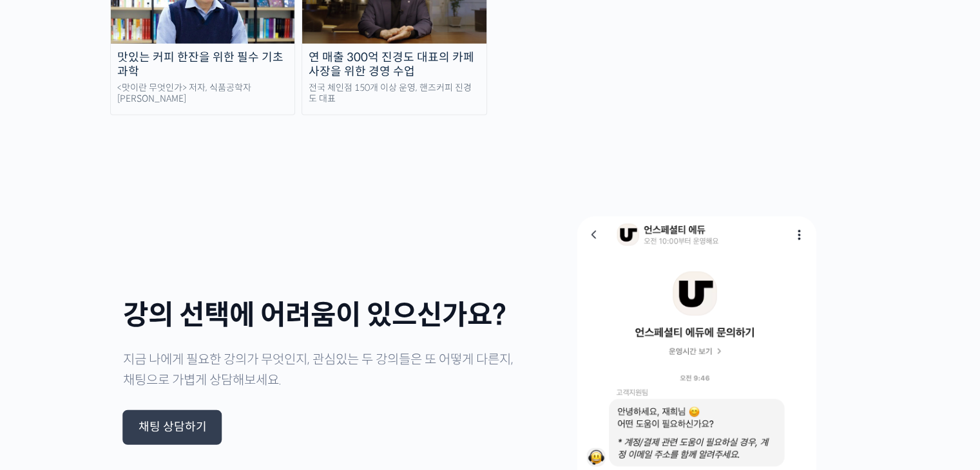  Describe the element at coordinates (126, 379) in the screenshot. I see `a: 대화` at that location.